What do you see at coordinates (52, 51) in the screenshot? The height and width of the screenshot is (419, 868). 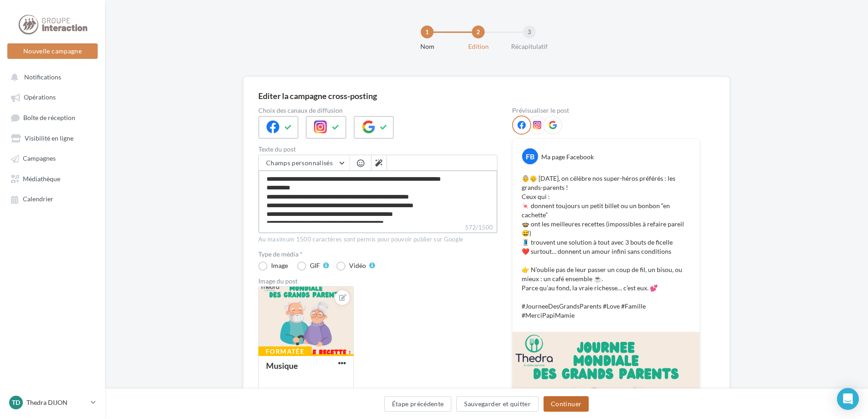 I see `button: Nouvelle campagne` at bounding box center [52, 51].